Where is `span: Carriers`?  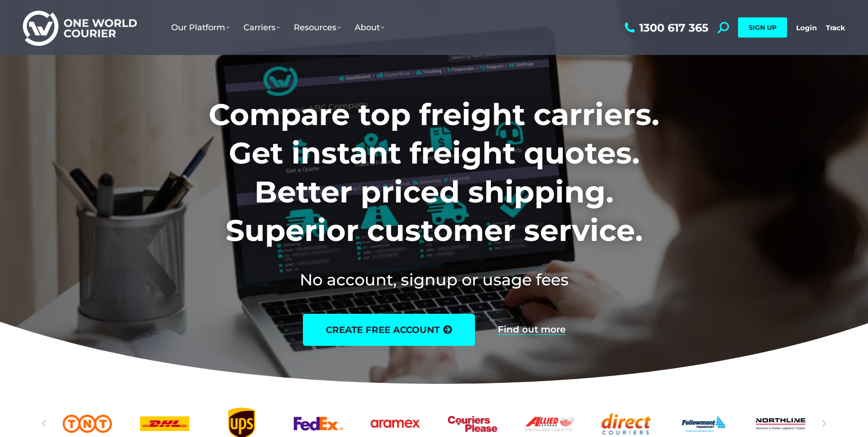 span: Carriers is located at coordinates (261, 27).